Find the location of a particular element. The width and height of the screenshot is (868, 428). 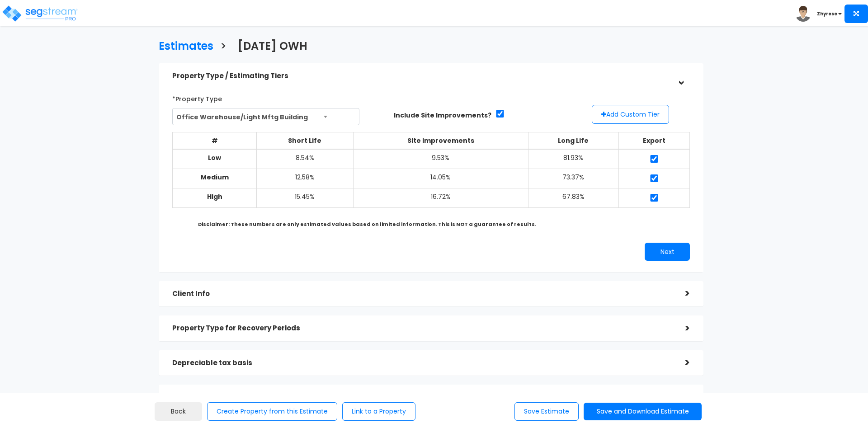

a: Back is located at coordinates (178, 411).